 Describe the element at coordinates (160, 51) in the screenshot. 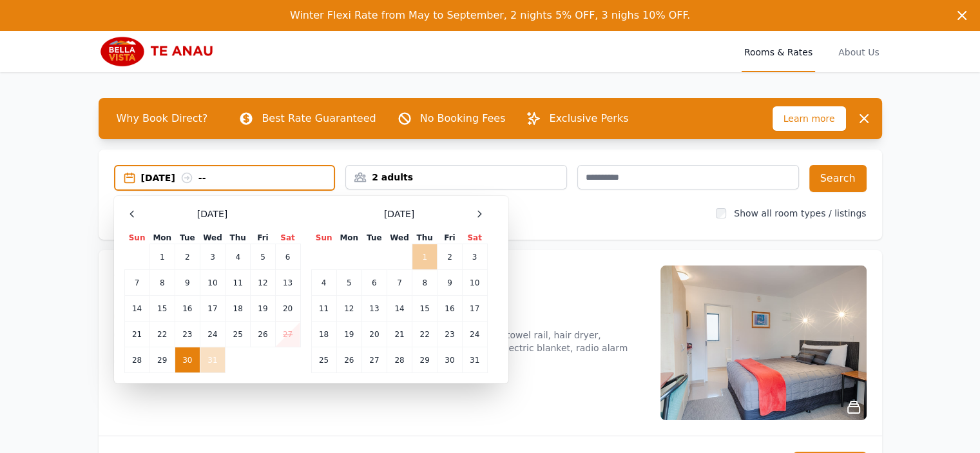

I see `img: Bella Vista Te Anau` at that location.